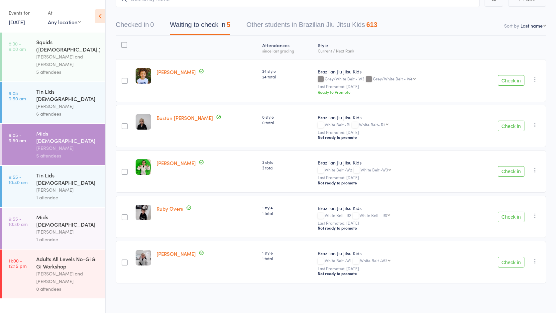  Describe the element at coordinates (18, 263) in the screenshot. I see `time: 11:00 - 12:15 pm` at that location.